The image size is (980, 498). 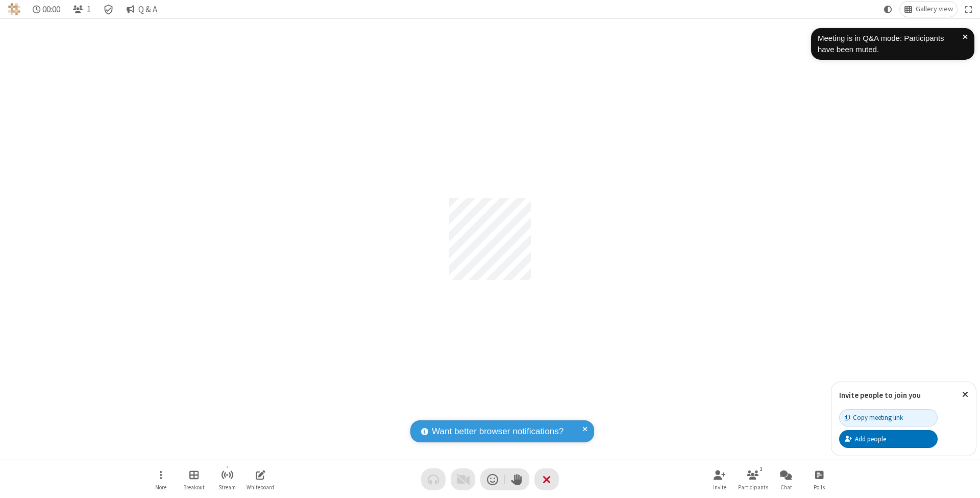 What do you see at coordinates (761, 469) in the screenshot?
I see `div: 1` at bounding box center [761, 469].